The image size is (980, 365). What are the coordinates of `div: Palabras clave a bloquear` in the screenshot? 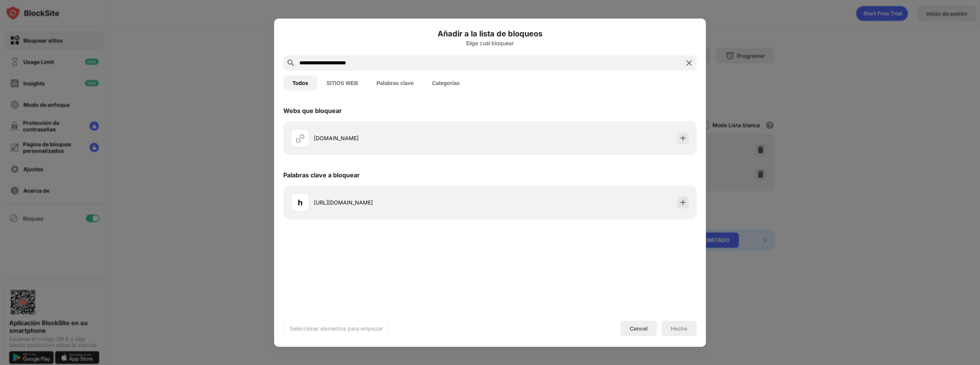 It's located at (322, 175).